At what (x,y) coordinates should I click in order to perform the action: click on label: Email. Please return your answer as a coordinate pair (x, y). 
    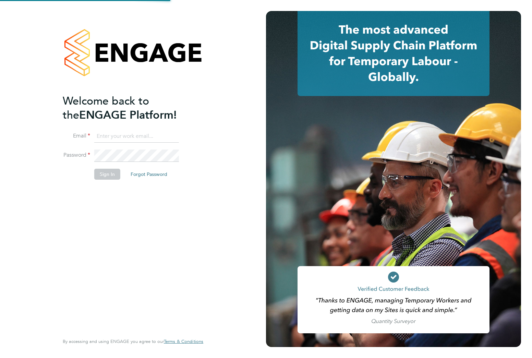
    Looking at the image, I should click on (76, 136).